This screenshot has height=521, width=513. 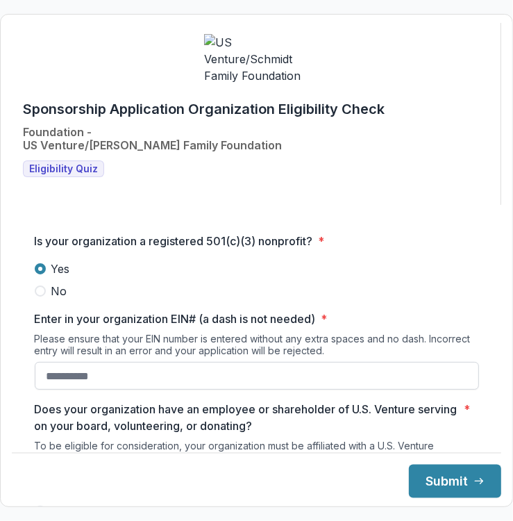 I want to click on span: Yes, so click(x=60, y=269).